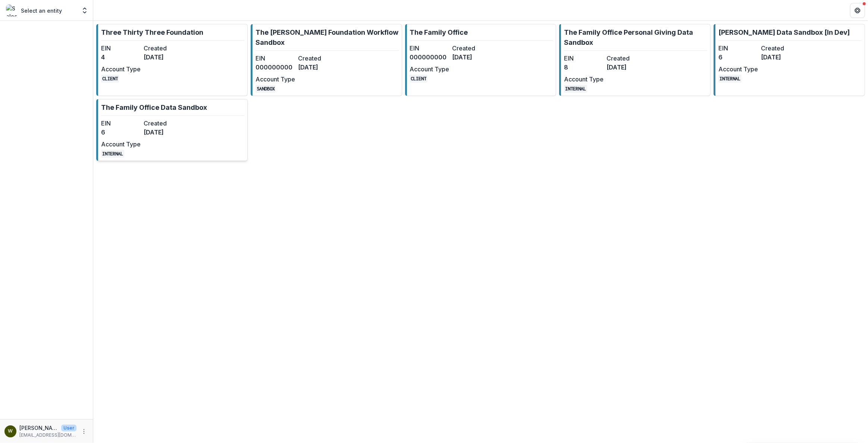  Describe the element at coordinates (68, 428) in the screenshot. I see `p: User` at that location.